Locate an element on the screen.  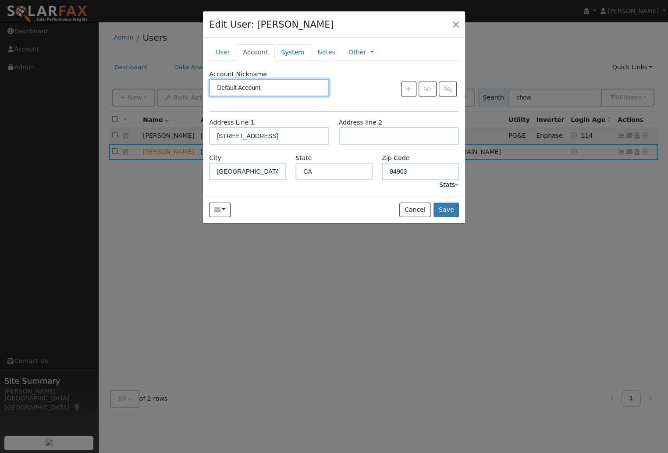
button: Link Account is located at coordinates (427, 89).